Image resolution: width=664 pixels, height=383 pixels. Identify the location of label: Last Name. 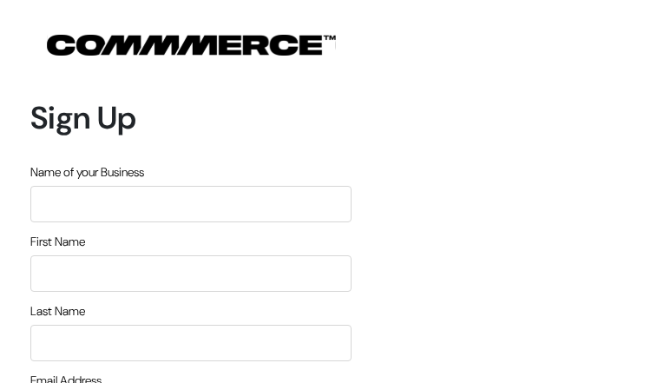
(57, 311).